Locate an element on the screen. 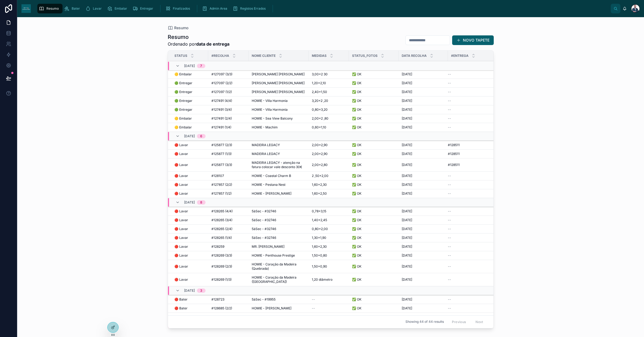 The width and height of the screenshot is (644, 337). span: #128107 is located at coordinates (217, 176).